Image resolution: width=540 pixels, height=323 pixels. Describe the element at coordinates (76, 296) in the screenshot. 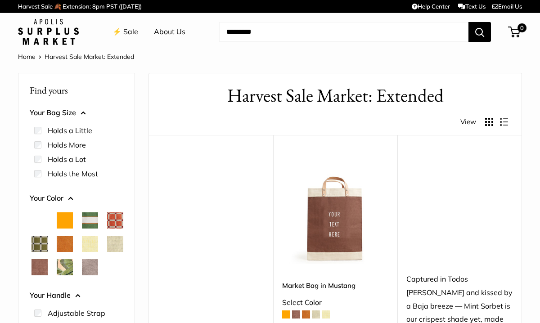

I see `button: Your Handle` at that location.